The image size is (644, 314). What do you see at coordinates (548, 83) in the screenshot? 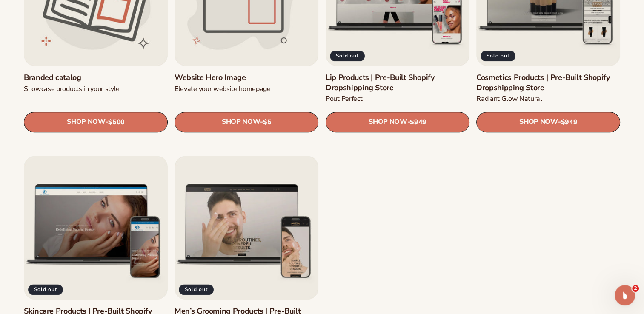
I see `a: Cosmetics Products | Pre-Built Shopify Dropshipping Store` at bounding box center [548, 83].